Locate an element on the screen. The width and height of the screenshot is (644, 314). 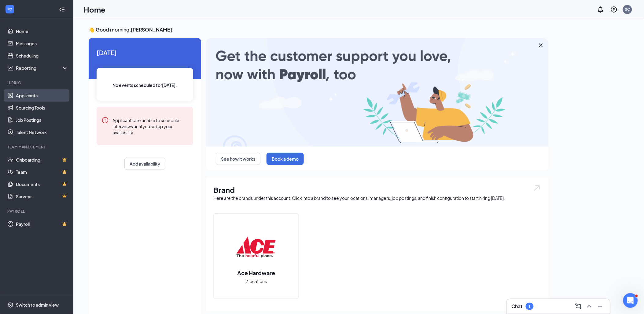
button: Book a demo is located at coordinates (285, 159).